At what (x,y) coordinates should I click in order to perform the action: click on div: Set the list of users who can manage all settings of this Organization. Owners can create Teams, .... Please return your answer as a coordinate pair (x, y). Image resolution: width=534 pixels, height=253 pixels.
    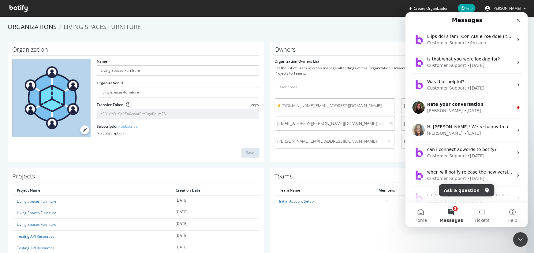
    Looking at the image, I should click on (398, 71).